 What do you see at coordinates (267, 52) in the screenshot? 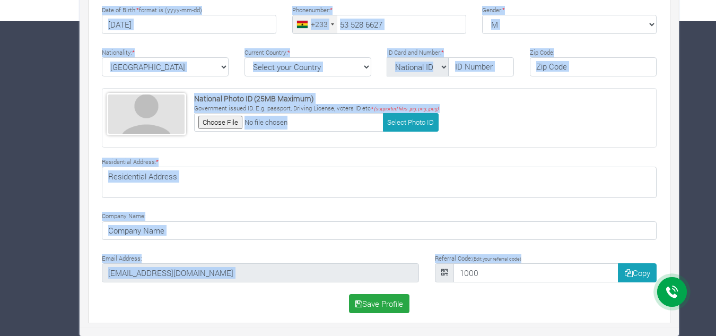
I see `label: Current Country:` at bounding box center [267, 52].